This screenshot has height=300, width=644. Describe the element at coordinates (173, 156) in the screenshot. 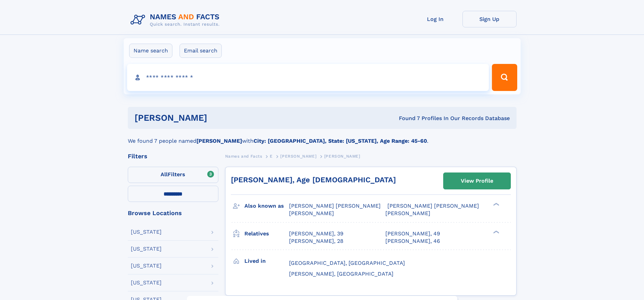

I see `div: Filters` at that location.